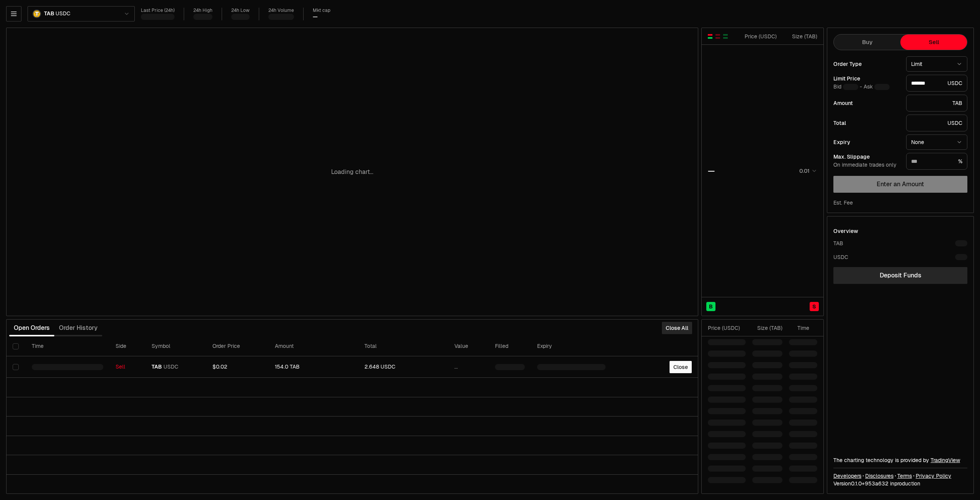  What do you see at coordinates (945, 460) in the screenshot?
I see `a: TradingView` at bounding box center [945, 460].